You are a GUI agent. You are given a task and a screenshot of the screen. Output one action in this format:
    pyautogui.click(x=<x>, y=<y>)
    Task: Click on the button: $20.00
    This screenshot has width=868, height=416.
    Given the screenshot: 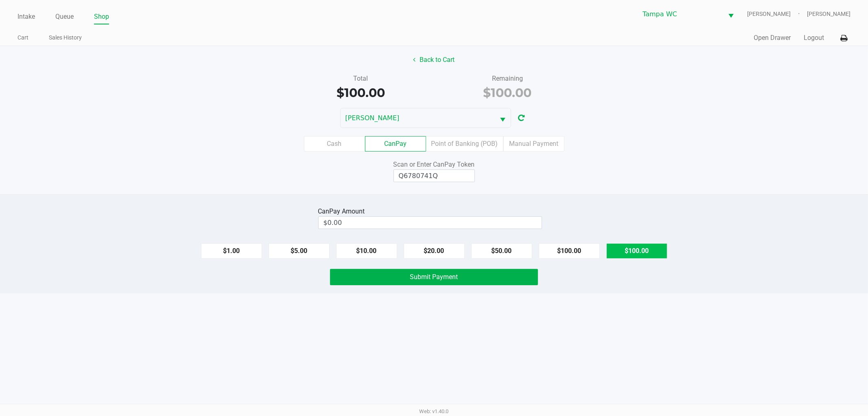 What is the action you would take?
    pyautogui.click(x=434, y=251)
    